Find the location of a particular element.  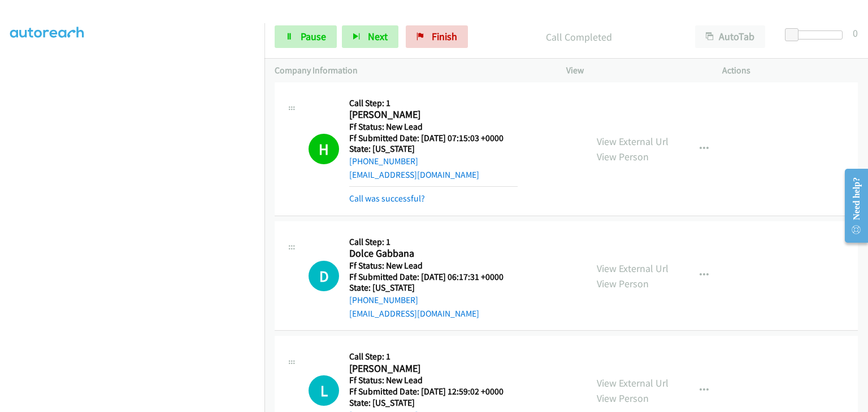

div: Open Resource Center is located at coordinates (20, 44).